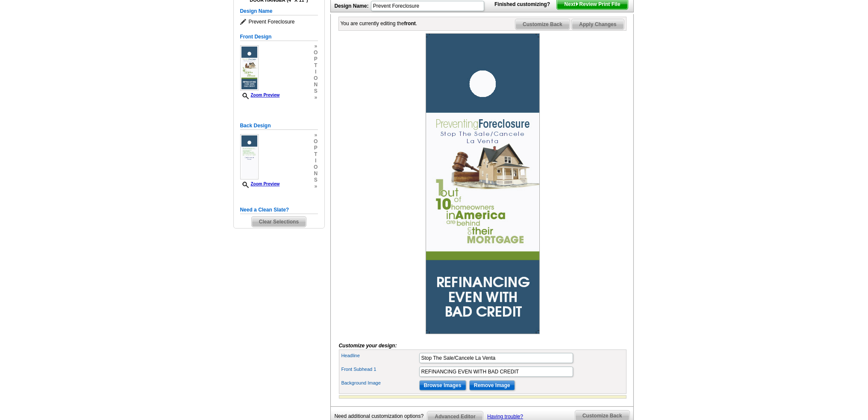 Image resolution: width=868 pixels, height=420 pixels. What do you see at coordinates (279, 126) in the screenshot?
I see `h5: Back Design` at bounding box center [279, 126].